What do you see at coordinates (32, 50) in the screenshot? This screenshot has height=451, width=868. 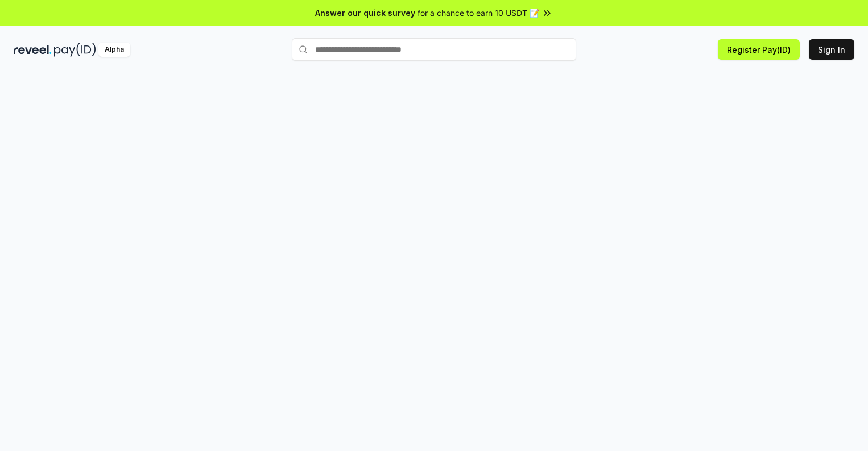 I see `img: reveel_dark` at bounding box center [32, 50].